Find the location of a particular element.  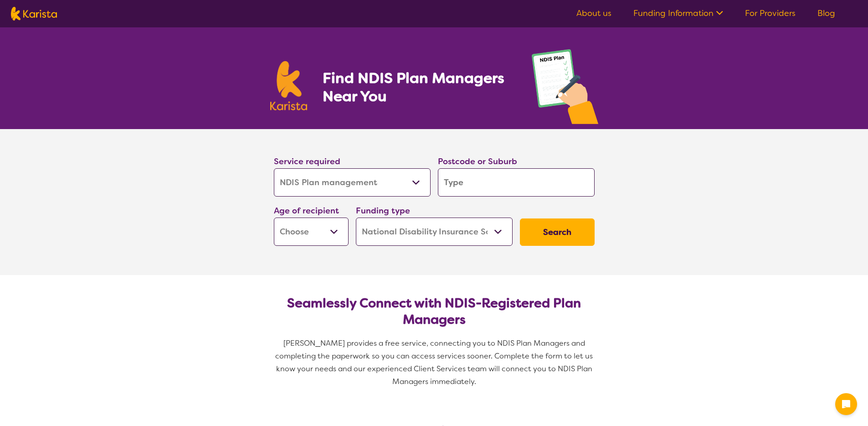

h1: Find NDIS Plan Managers Near You is located at coordinates (418, 87).